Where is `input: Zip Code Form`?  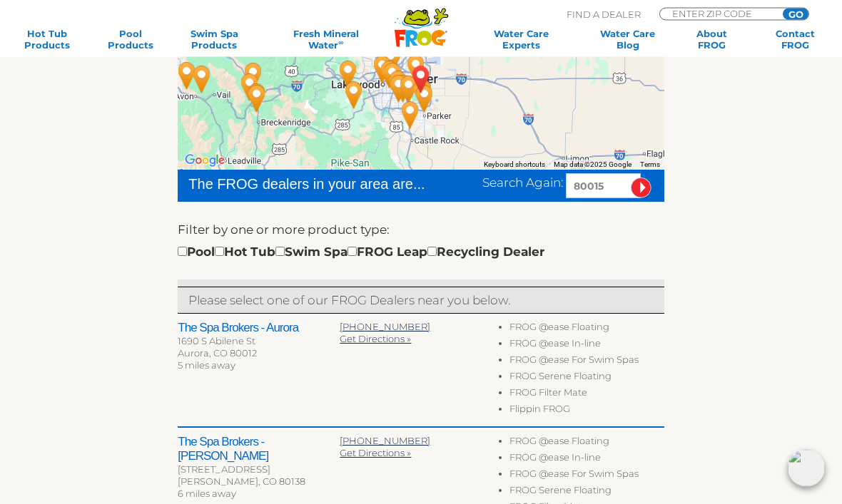
input: Zip Code Form is located at coordinates (719, 13).